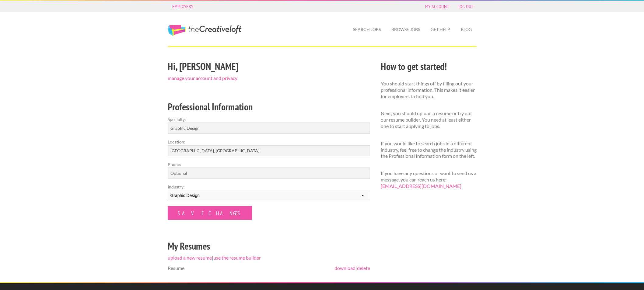 The width and height of the screenshot is (644, 290). What do you see at coordinates (428, 150) in the screenshot?
I see `p: If you would like to search jobs in a different industry, feel free to change the industry using ...` at bounding box center [428, 150].